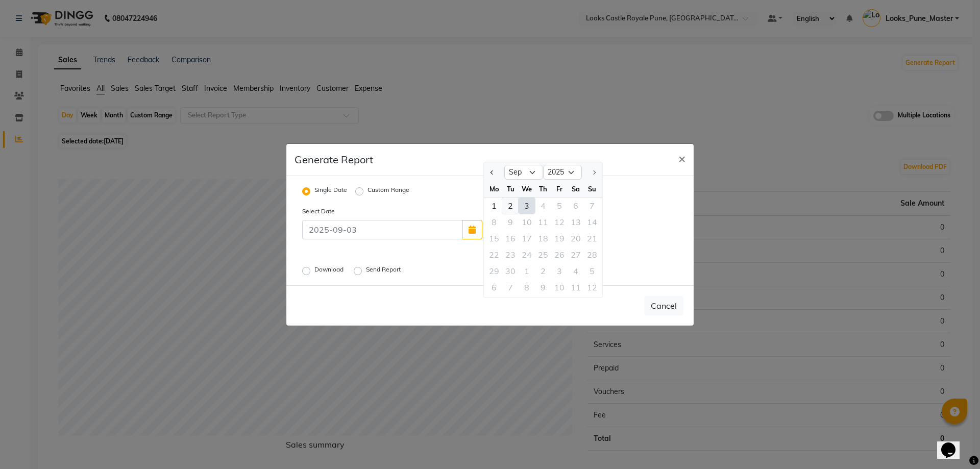 Image resolution: width=980 pixels, height=469 pixels. Describe the element at coordinates (527, 205) in the screenshot. I see `div: Wednesday, September 3, 2025` at that location.